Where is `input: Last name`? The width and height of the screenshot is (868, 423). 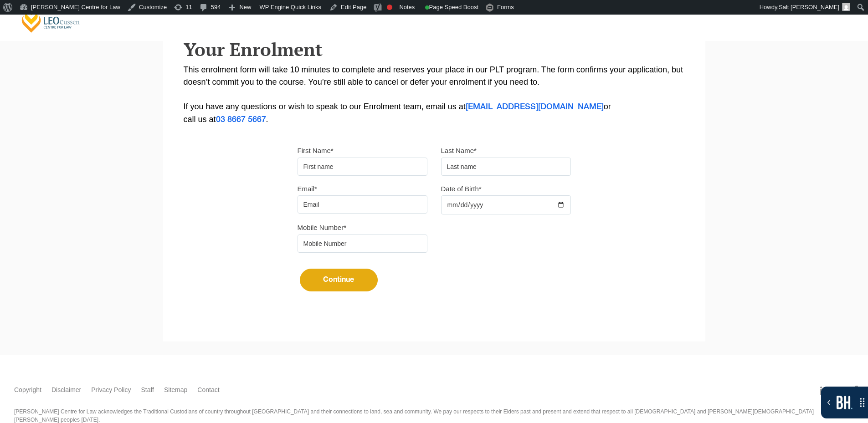 input: Last name is located at coordinates (505, 166).